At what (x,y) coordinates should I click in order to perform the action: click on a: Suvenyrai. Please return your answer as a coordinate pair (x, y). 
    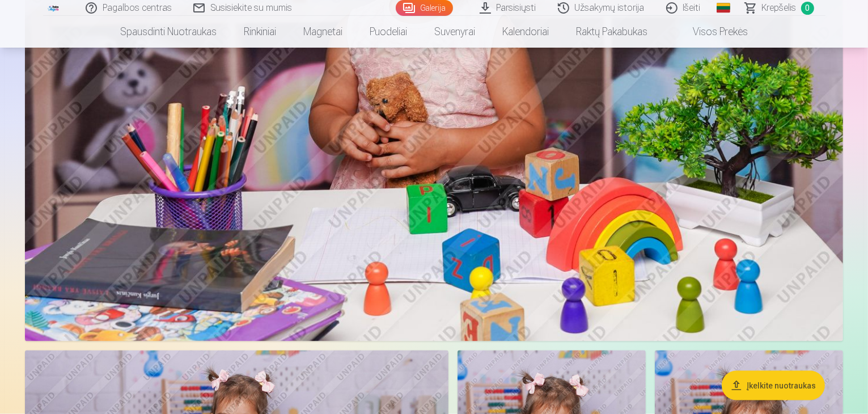
    Looking at the image, I should click on (455, 32).